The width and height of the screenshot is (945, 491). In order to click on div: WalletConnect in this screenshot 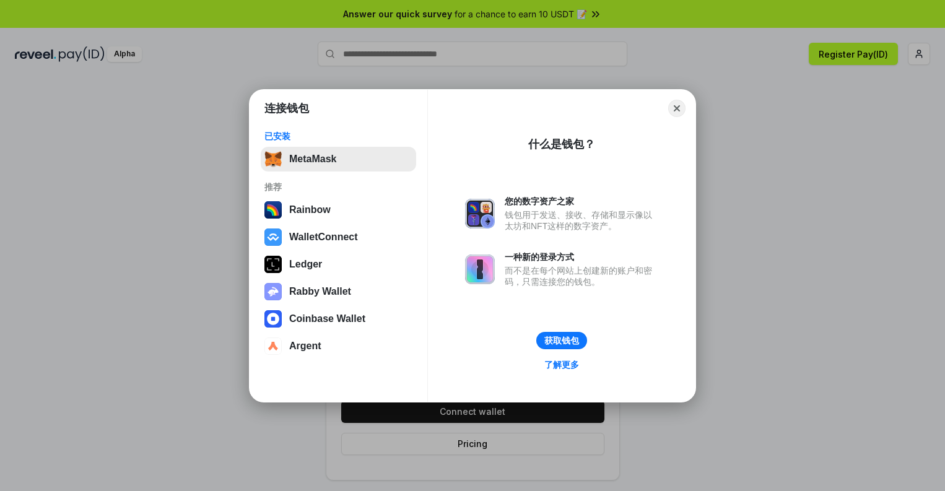, I will do `click(323, 237)`.